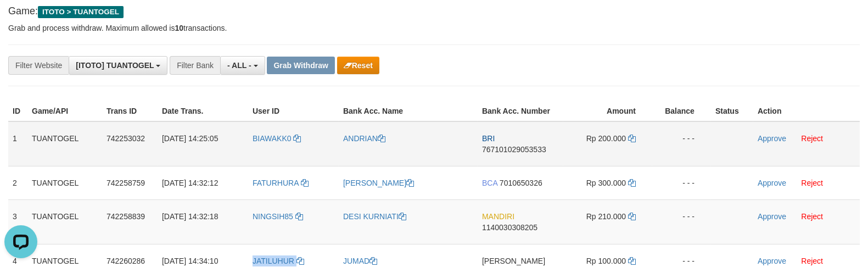 The image size is (868, 267). What do you see at coordinates (488, 139) in the screenshot?
I see `span: BRI` at bounding box center [488, 139].